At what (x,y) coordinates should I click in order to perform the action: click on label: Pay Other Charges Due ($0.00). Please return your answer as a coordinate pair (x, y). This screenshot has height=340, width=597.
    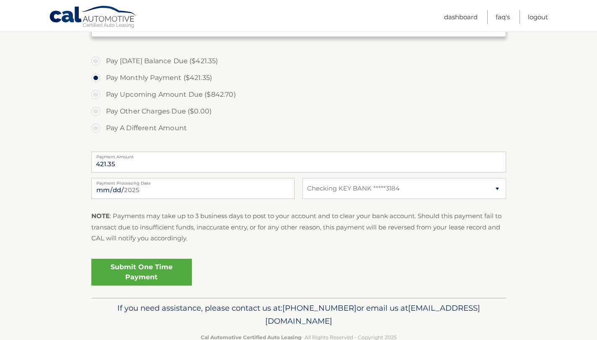
    Looking at the image, I should click on (299, 111).